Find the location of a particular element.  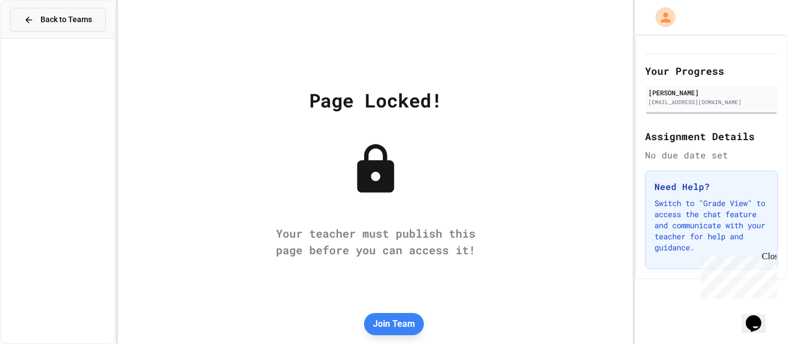

div: Your teacher must publish this page before you can access it! is located at coordinates (376, 242).